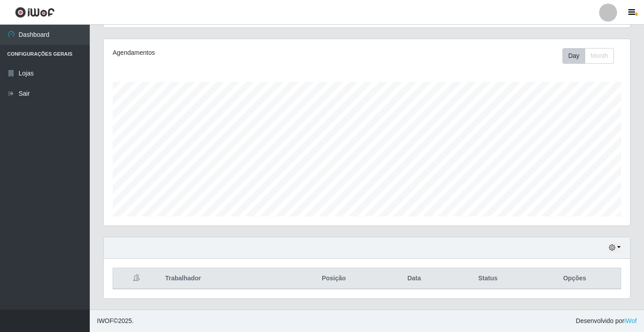 This screenshot has height=332, width=644. Describe the element at coordinates (488, 278) in the screenshot. I see `th: Status` at that location.